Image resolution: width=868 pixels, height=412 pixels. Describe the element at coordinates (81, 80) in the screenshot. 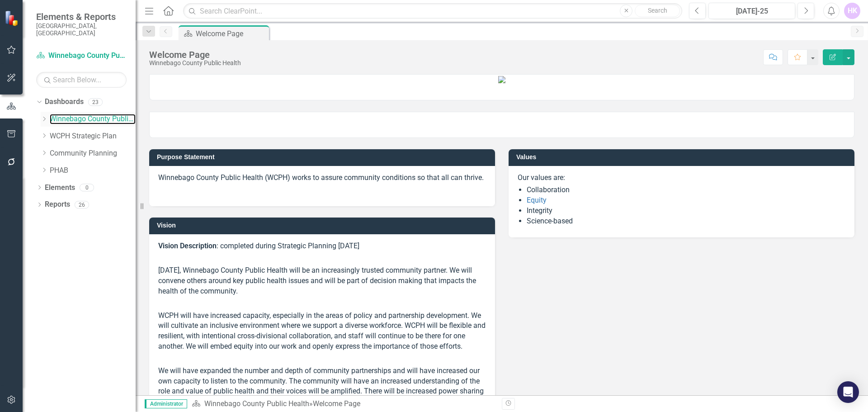

I see `input: Search Below...` at that location.